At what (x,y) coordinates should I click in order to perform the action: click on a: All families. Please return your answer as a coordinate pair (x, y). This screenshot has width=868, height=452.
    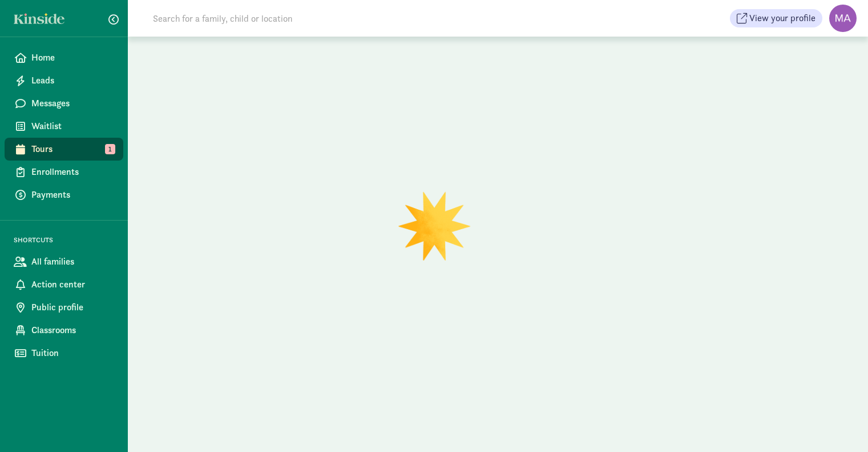
    Looking at the image, I should click on (64, 261).